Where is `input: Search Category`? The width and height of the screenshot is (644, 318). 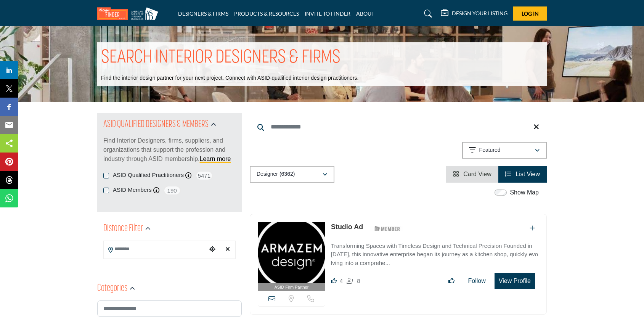 input: Search Category is located at coordinates (169, 309).